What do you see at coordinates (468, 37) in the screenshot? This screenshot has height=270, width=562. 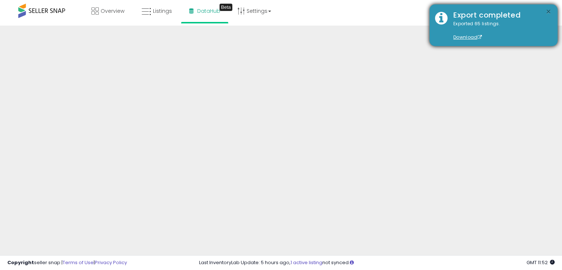 I see `a: Download` at bounding box center [468, 37].